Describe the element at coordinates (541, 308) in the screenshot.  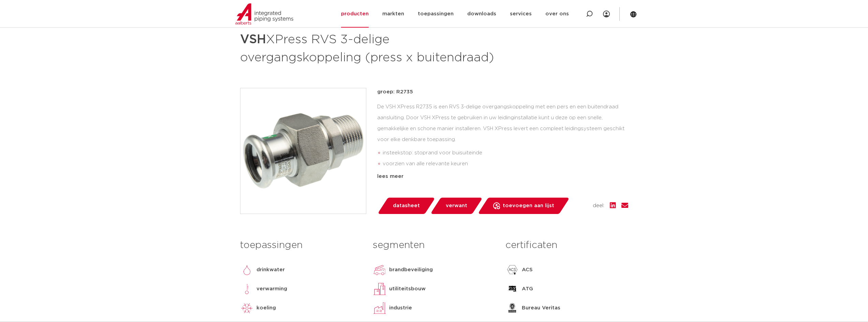
I see `p: Bureau Veritas` at that location.